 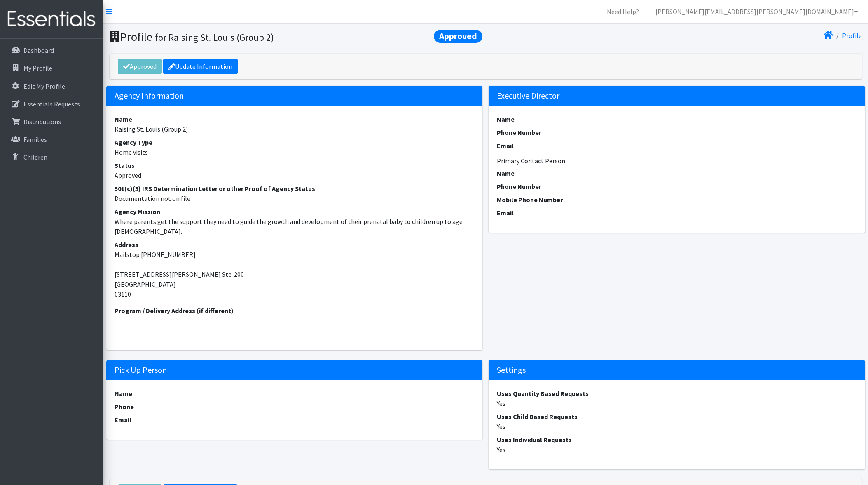 What do you see at coordinates (52, 121) in the screenshot?
I see `a: Distributions` at bounding box center [52, 121].